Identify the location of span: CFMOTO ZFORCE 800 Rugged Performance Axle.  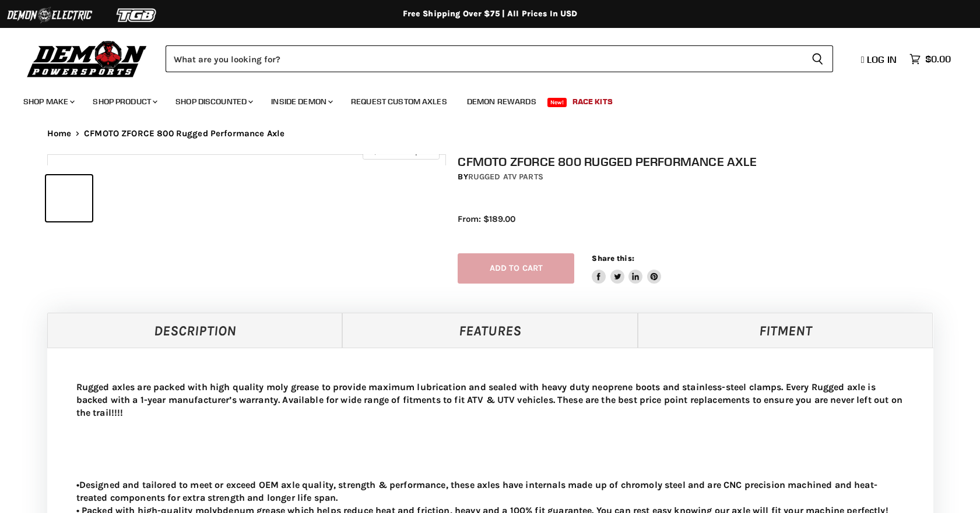
(184, 133).